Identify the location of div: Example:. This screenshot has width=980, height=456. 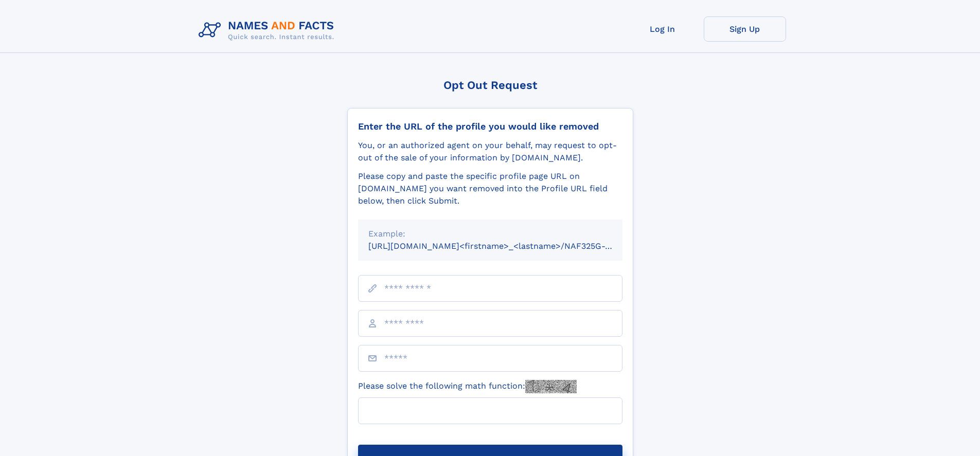
(490, 234).